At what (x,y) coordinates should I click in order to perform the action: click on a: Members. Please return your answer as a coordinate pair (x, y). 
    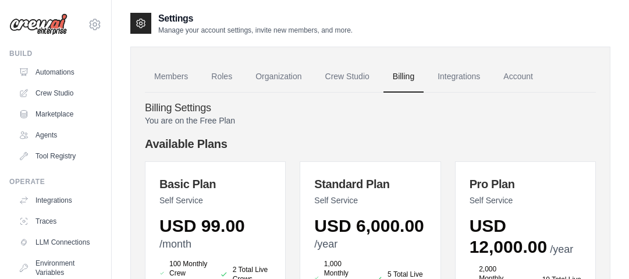
    Looking at the image, I should click on (171, 77).